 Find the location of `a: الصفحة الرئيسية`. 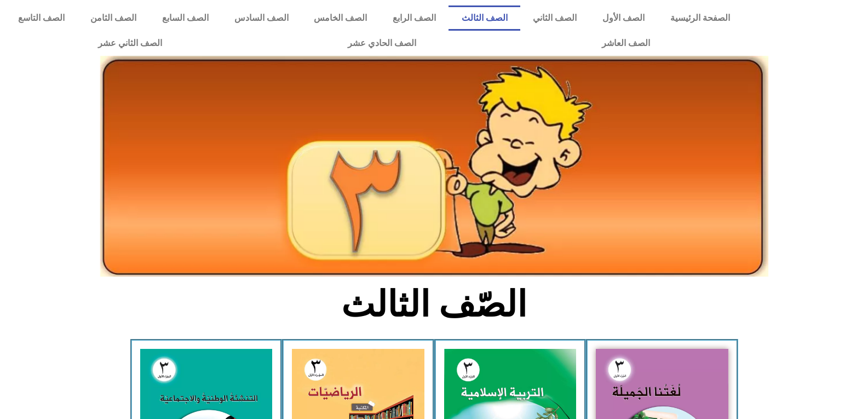

a: الصفحة الرئيسية is located at coordinates (700, 18).